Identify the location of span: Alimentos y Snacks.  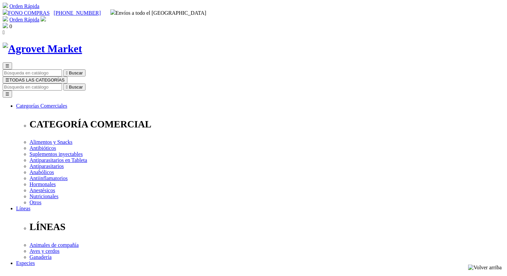
(51, 142).